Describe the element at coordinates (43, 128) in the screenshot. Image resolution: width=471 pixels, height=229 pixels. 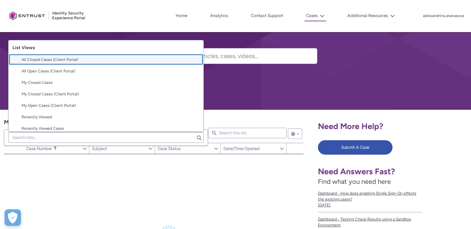
I see `span: Recently Viewed Cases` at that location.